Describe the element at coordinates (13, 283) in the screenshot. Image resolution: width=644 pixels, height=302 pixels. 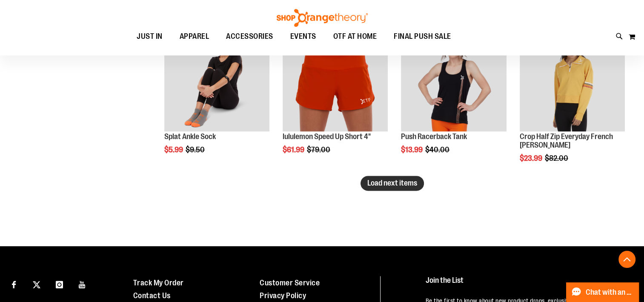
I see `a: Visit our Facebook page` at that location.